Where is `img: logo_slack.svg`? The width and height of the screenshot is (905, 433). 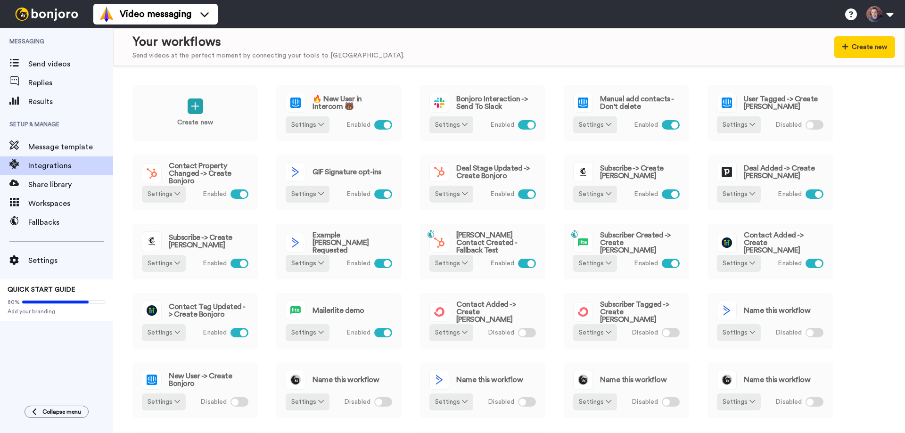
img: logo_slack.svg is located at coordinates (439, 103).